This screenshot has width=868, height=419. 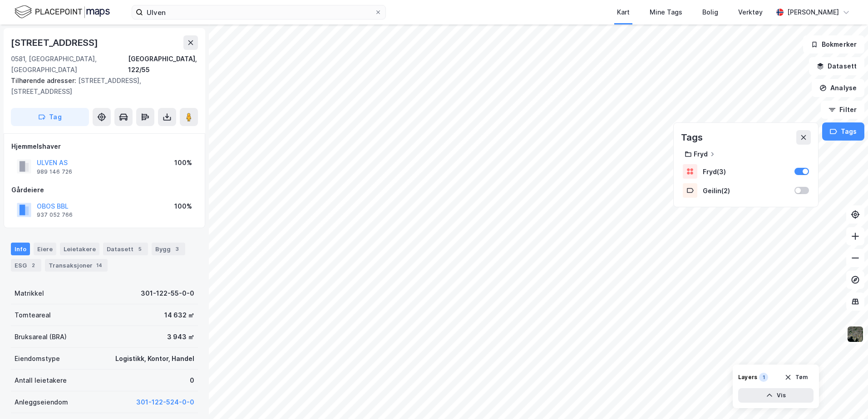 What do you see at coordinates (26, 265) in the screenshot?
I see `div: ESG` at bounding box center [26, 265].